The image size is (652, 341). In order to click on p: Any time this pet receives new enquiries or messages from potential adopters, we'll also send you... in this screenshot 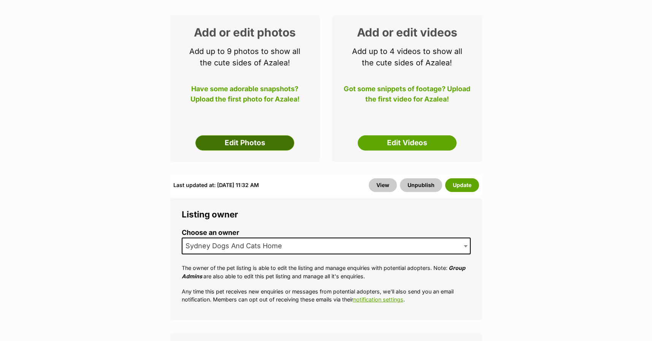, I will do `click(326, 295)`.